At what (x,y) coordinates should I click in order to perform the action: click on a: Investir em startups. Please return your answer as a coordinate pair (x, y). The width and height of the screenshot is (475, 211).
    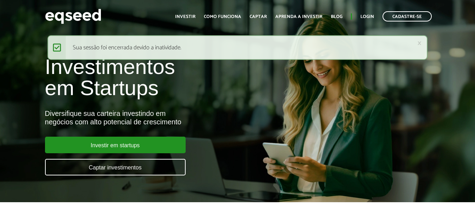
    Looking at the image, I should click on (115, 145).